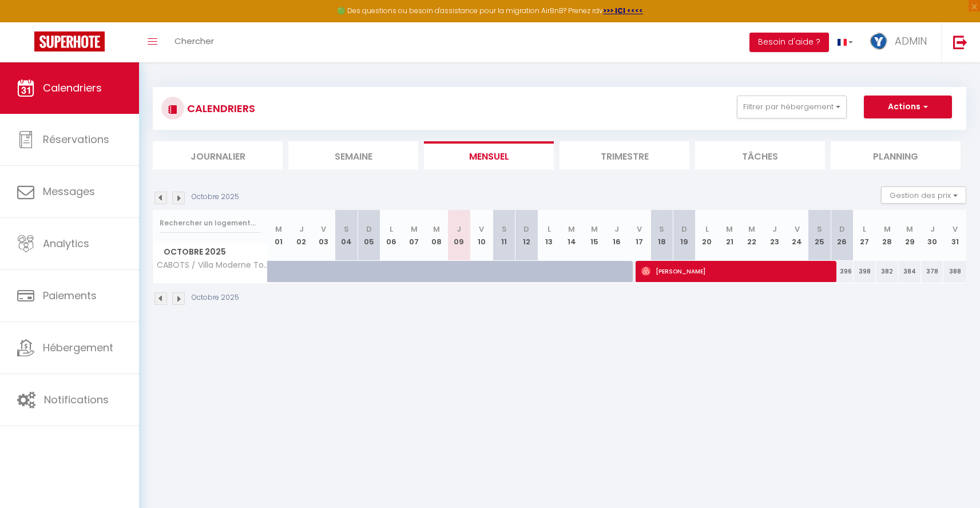 This screenshot has height=508, width=980. Describe the element at coordinates (76, 139) in the screenshot. I see `span: Réservations` at that location.